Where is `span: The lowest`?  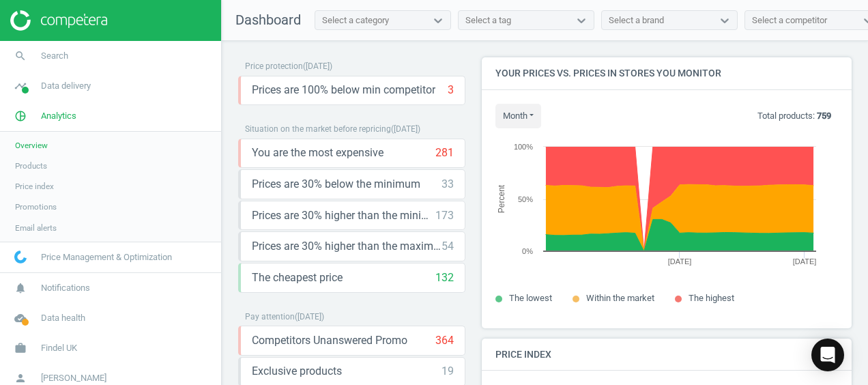 span: The lowest is located at coordinates (530, 297).